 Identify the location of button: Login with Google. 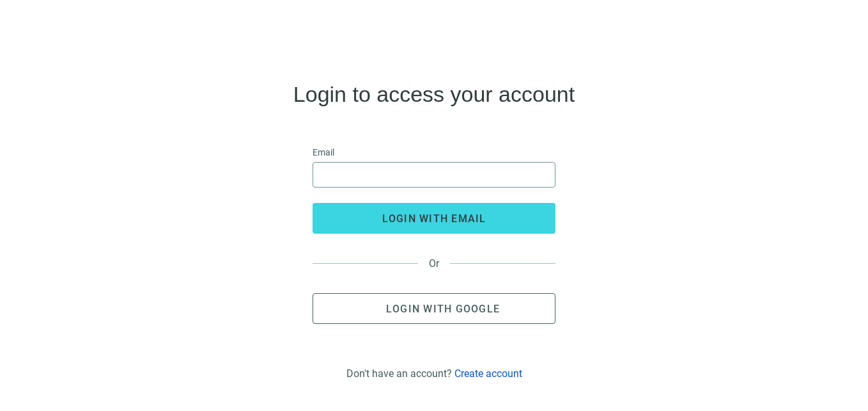
(434, 309).